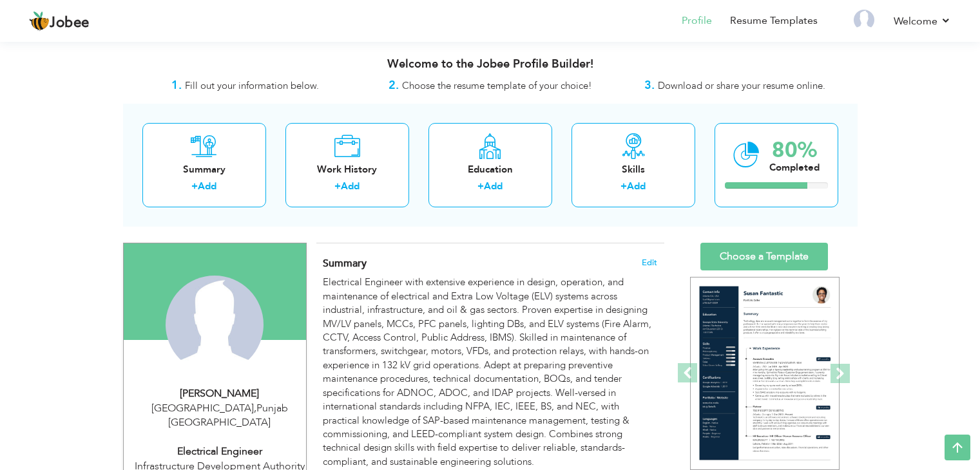 This screenshot has height=470, width=980. What do you see at coordinates (490, 372) in the screenshot?
I see `div: Electrical Engineer with extensive experience in design, operation, and maintenance of electrical...` at bounding box center [490, 372].